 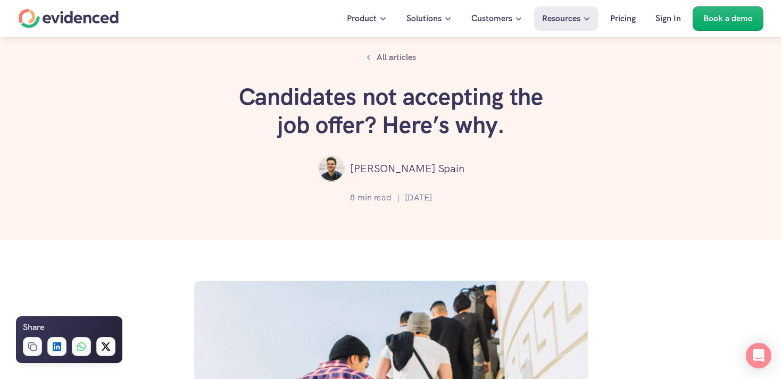 What do you see at coordinates (561, 19) in the screenshot?
I see `p: Resources` at bounding box center [561, 19].